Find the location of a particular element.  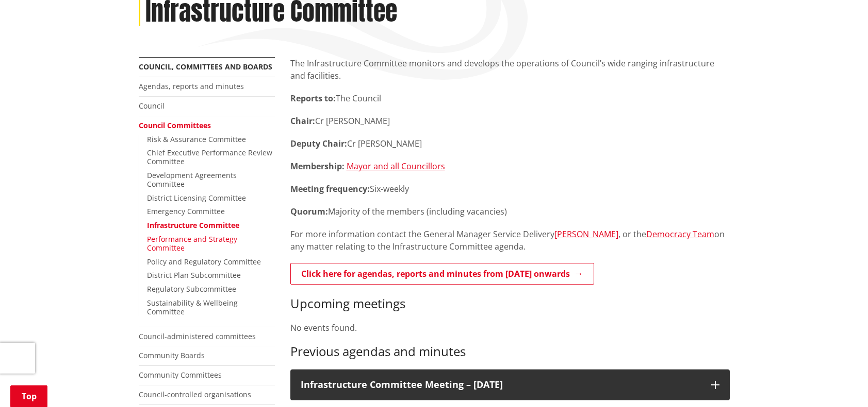

a: Development Agreements Committee is located at coordinates (192, 180).